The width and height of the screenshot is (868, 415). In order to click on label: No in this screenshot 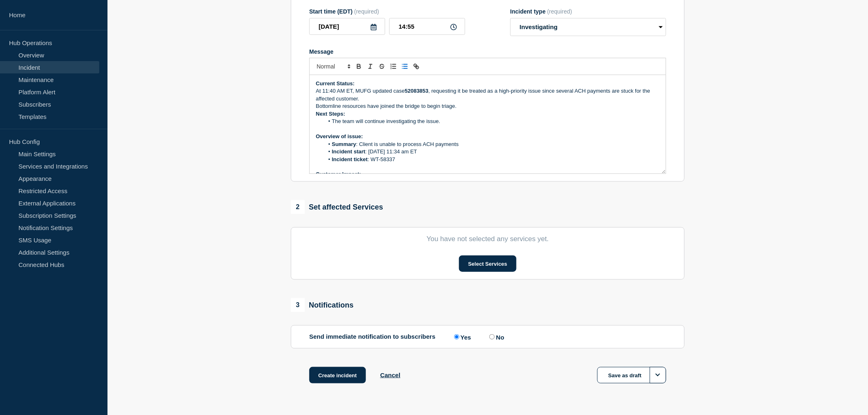, I will do `click(496, 337)`.